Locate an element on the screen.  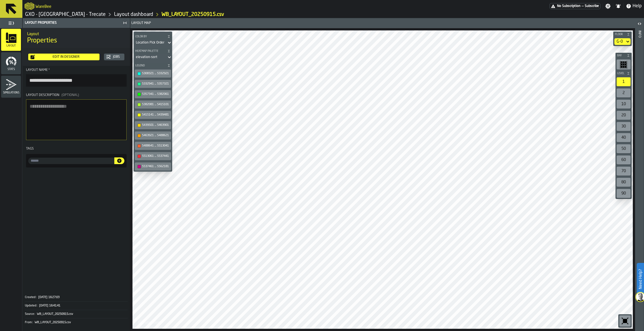
div: Created is located at coordinates (32, 297).